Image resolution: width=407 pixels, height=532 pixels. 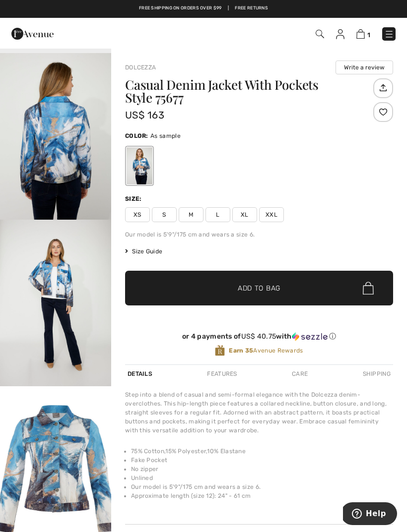 I want to click on a: Free Returns, so click(x=251, y=8).